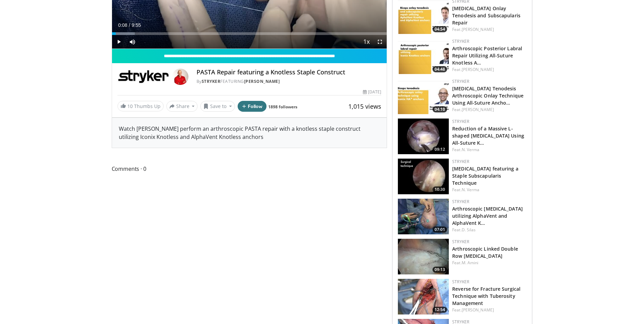  Describe the element at coordinates (469, 230) in the screenshot. I see `a: D. Silas` at that location.